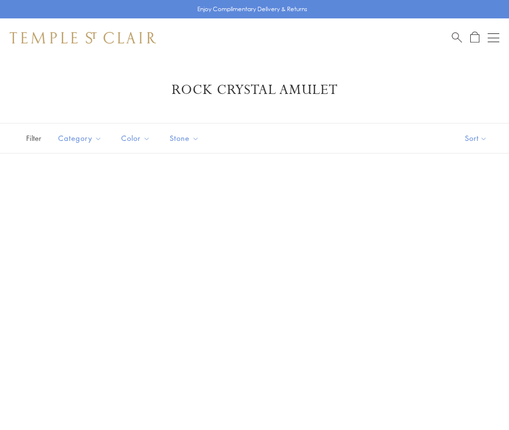 The image size is (509, 430). I want to click on img: Temple St. Clair, so click(83, 38).